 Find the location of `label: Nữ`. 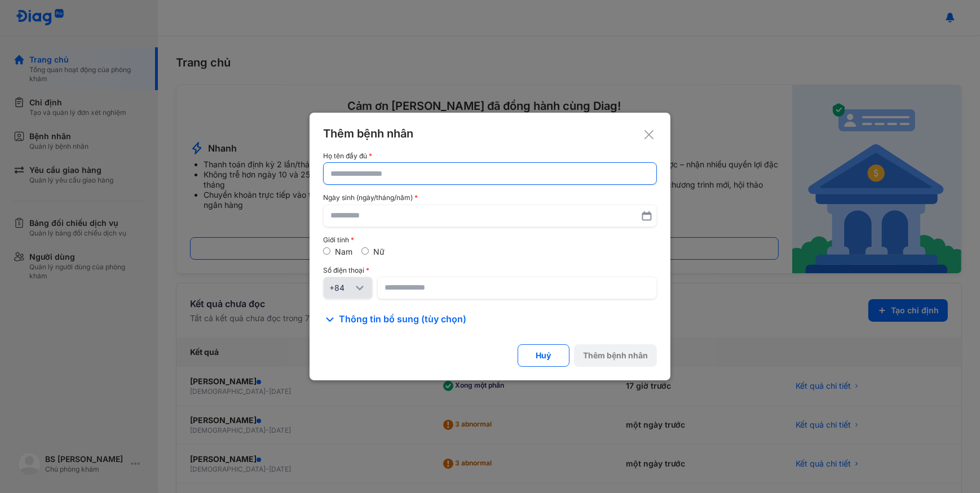

label: Nữ is located at coordinates (379, 251).